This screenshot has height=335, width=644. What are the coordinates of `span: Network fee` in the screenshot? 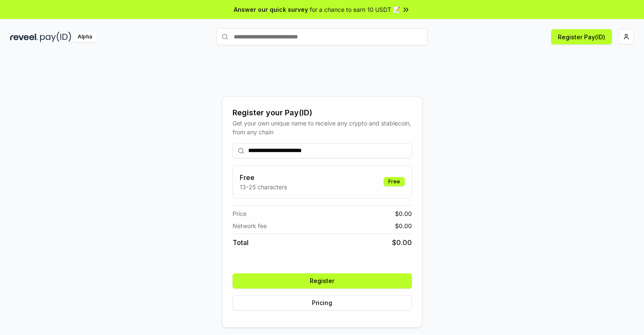 It's located at (249, 225).